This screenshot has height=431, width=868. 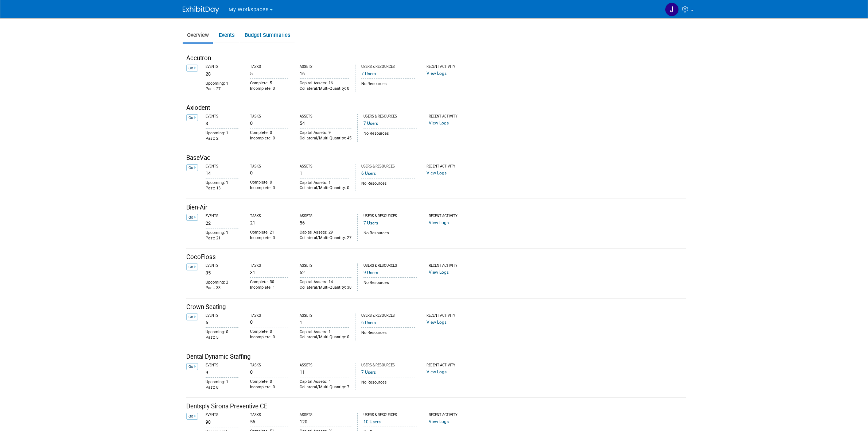 What do you see at coordinates (672, 10) in the screenshot?
I see `img: Justin Newborn` at bounding box center [672, 10].